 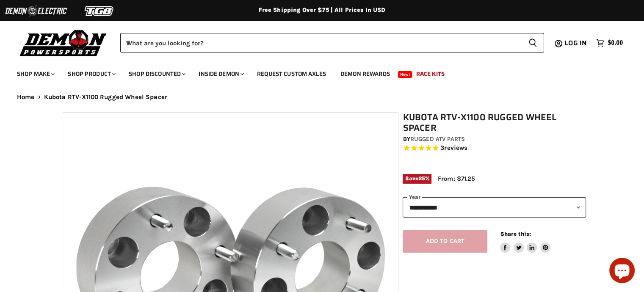 What do you see at coordinates (365, 74) in the screenshot?
I see `a: Demon Rewards` at bounding box center [365, 74].